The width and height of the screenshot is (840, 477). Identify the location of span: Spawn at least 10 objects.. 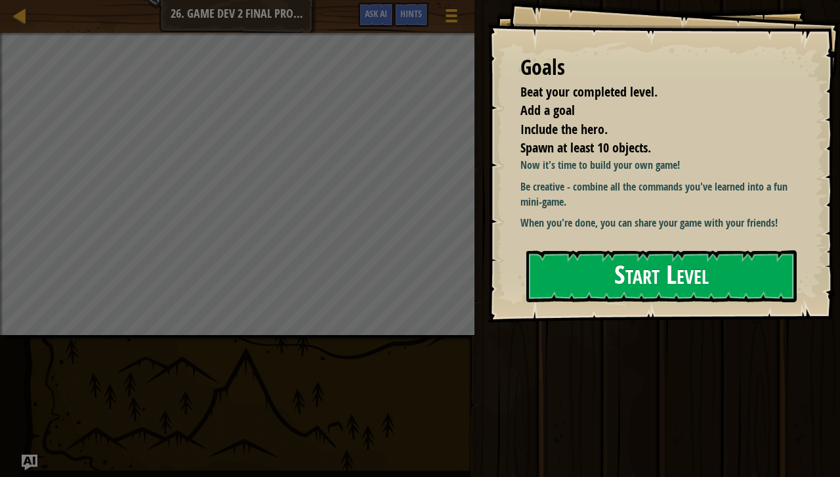
(586, 147).